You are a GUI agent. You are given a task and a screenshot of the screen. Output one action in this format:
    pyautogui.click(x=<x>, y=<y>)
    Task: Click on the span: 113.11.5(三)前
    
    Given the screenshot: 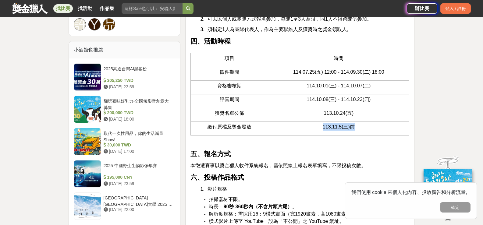 What is the action you would take?
    pyautogui.click(x=338, y=127)
    